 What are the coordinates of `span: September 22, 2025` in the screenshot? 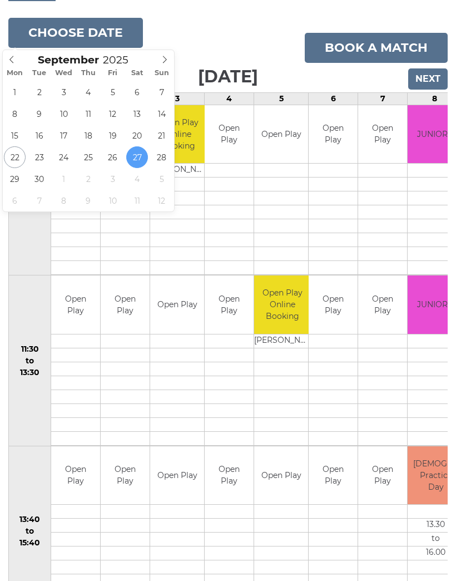 It's located at (14, 157).